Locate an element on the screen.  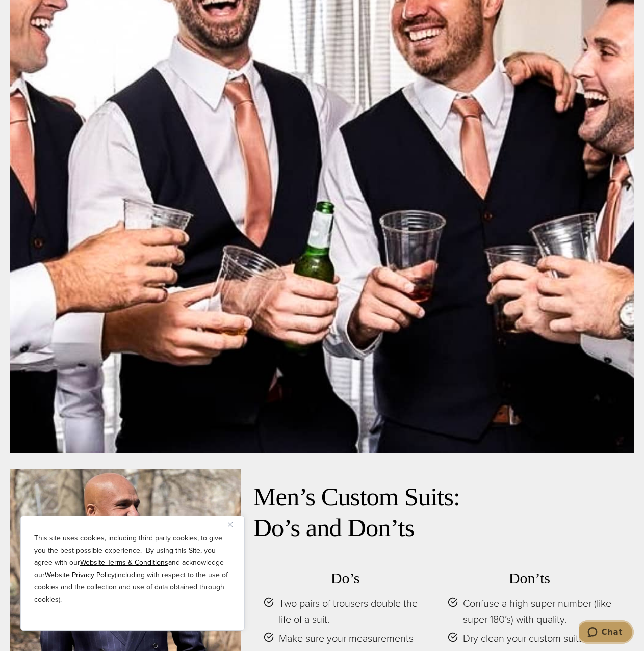
h3: Do’s is located at coordinates (345, 578).